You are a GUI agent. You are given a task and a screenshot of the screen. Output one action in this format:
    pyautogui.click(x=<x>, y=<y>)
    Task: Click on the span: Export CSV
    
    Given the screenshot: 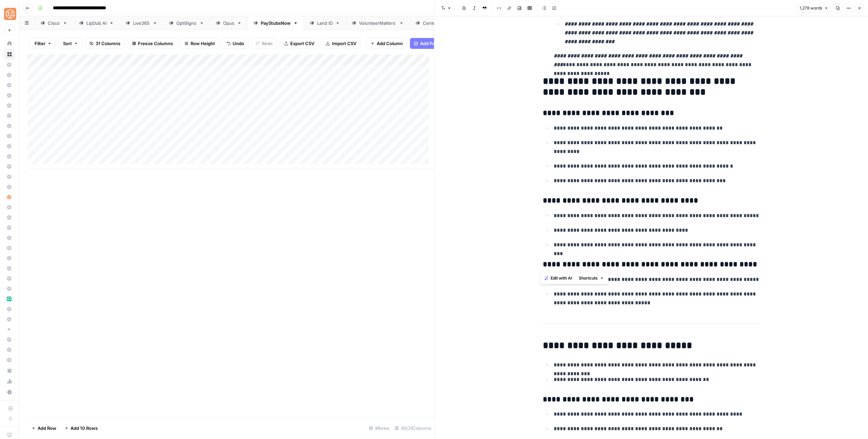 What is the action you would take?
    pyautogui.click(x=302, y=43)
    